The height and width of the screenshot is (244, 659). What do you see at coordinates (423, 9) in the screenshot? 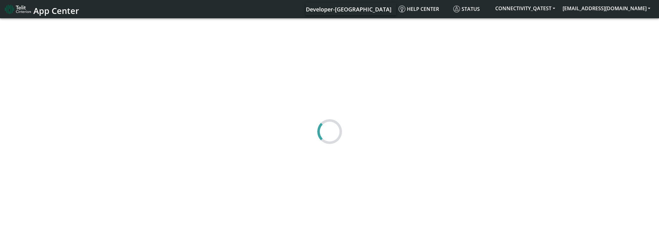
I see `a: Help center` at bounding box center [423, 9].